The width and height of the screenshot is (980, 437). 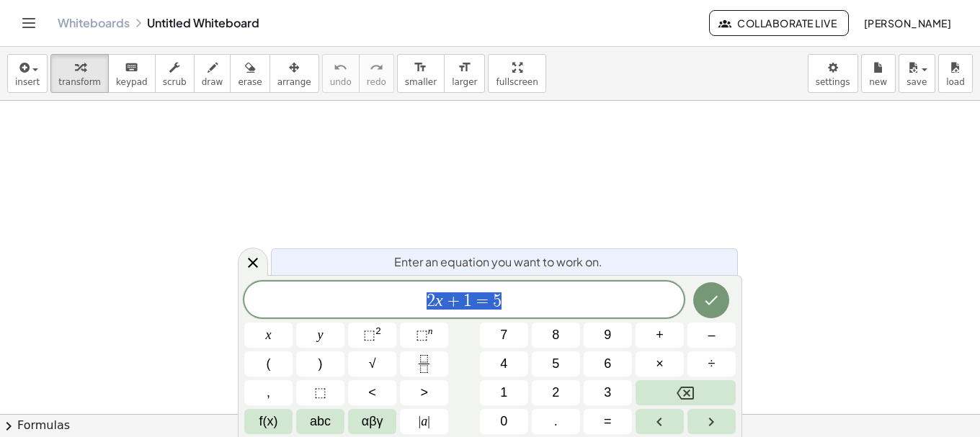 I want to click on span: transform, so click(x=79, y=82).